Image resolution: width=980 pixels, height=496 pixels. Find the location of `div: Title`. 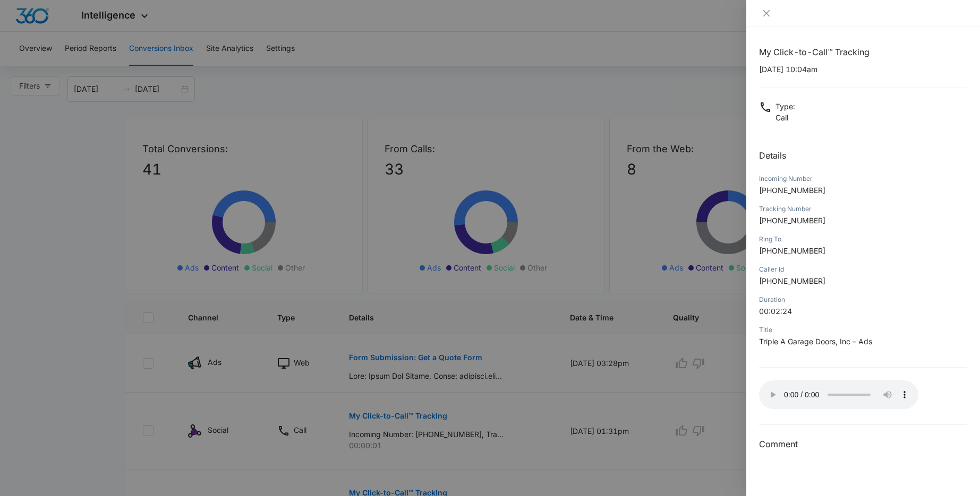

div: Title is located at coordinates (863, 330).